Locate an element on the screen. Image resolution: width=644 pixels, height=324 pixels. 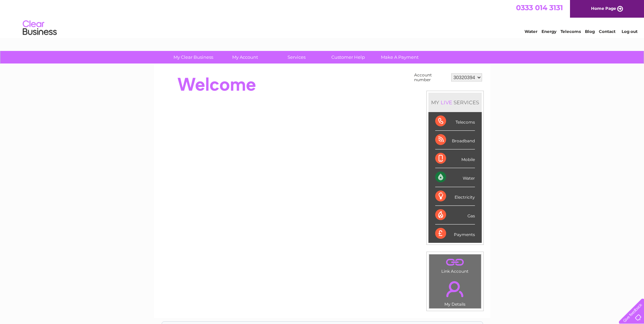
td: My Details is located at coordinates (455, 292).